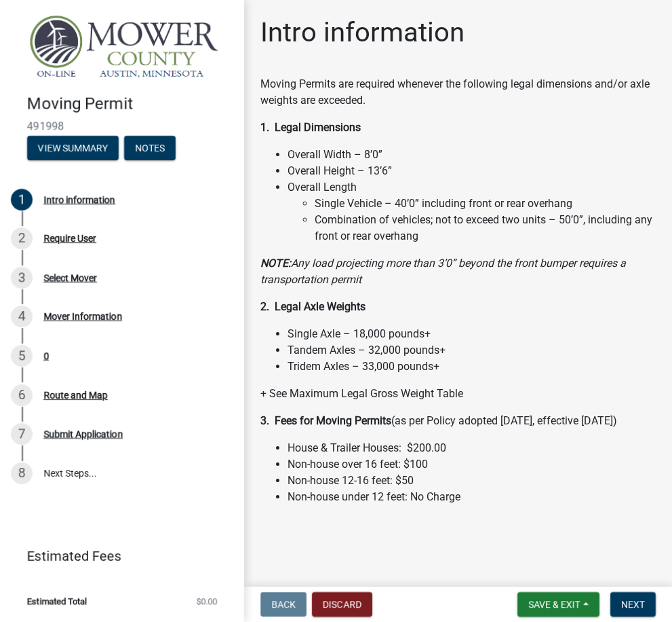  What do you see at coordinates (485, 228) in the screenshot?
I see `li: Combination of vehicles; not to exceed two units – 50’0”, including any front or rear overhang` at bounding box center [485, 228].